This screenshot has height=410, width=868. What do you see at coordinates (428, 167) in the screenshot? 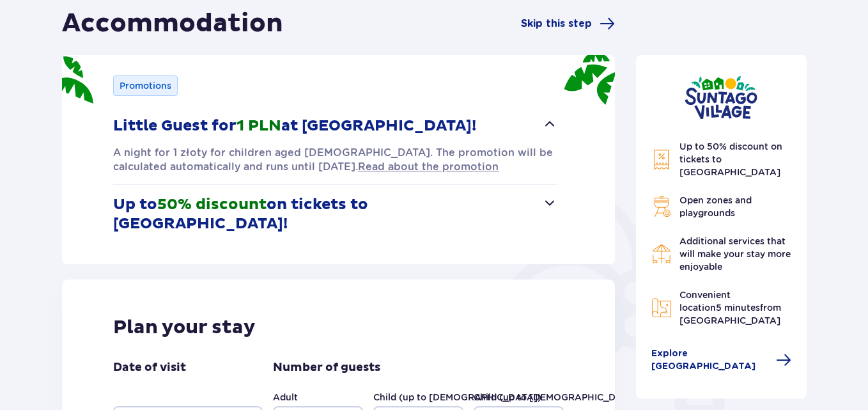
I see `a: Read about the promotion` at bounding box center [428, 167].